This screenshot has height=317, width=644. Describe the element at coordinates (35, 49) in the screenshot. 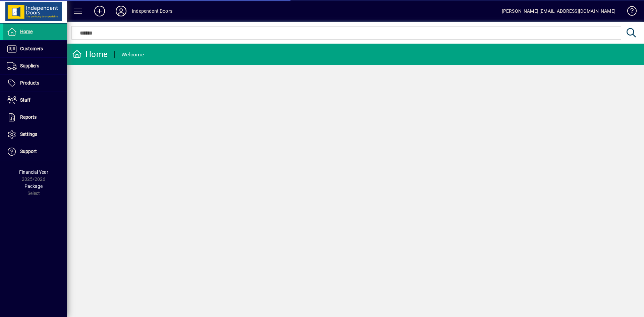

I see `a: Customers` at that location.